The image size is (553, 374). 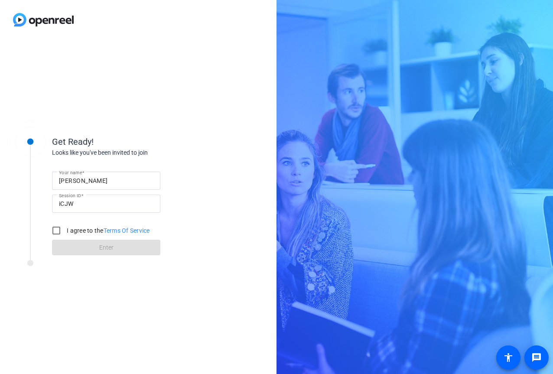 I want to click on mat-label: Session ID, so click(x=70, y=195).